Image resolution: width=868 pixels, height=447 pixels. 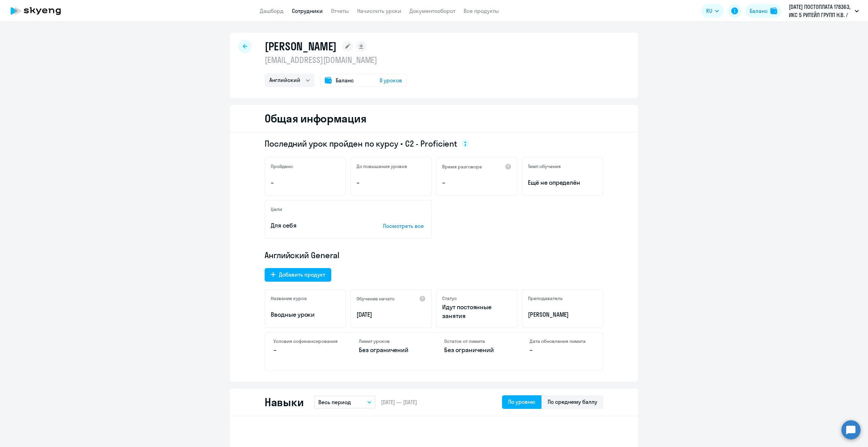 What do you see at coordinates (481, 11) in the screenshot?
I see `a: Все продукты` at bounding box center [481, 11].